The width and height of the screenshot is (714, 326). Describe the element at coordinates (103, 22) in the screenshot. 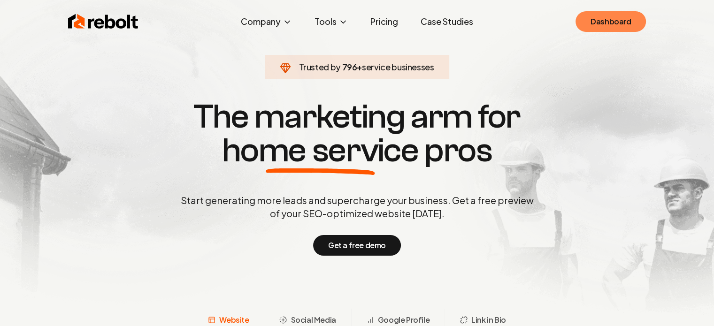

I see `img: Rebolt Logo` at that location.